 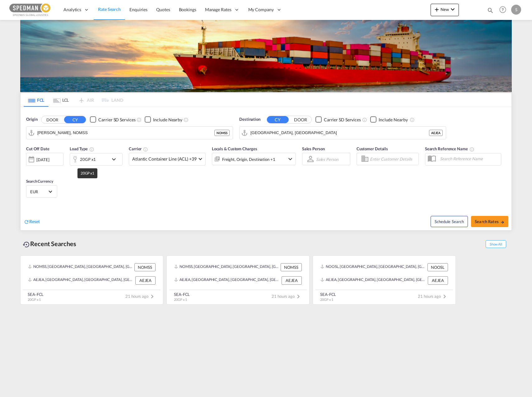 I want to click on div: 20GP x1, so click(x=88, y=159).